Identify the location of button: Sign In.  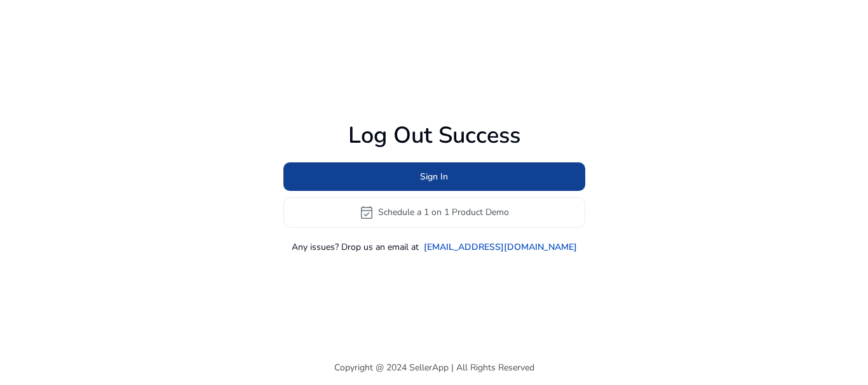
(434, 176).